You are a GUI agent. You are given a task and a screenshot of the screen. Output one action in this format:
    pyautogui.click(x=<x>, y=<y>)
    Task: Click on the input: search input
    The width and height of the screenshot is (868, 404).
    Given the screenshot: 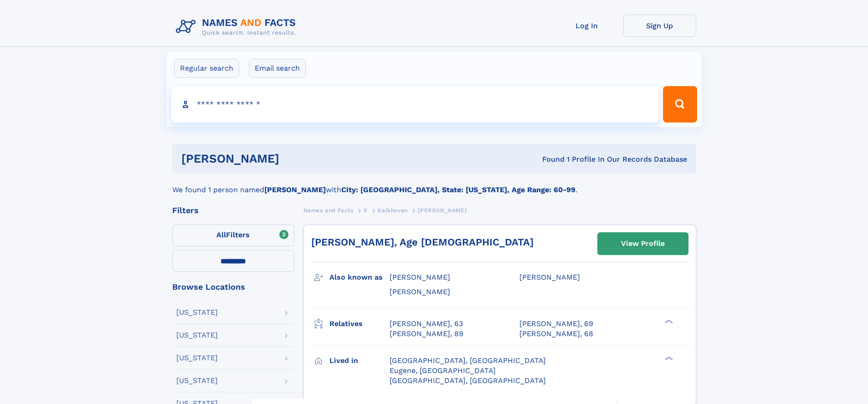 What is the action you would take?
    pyautogui.click(x=415, y=104)
    